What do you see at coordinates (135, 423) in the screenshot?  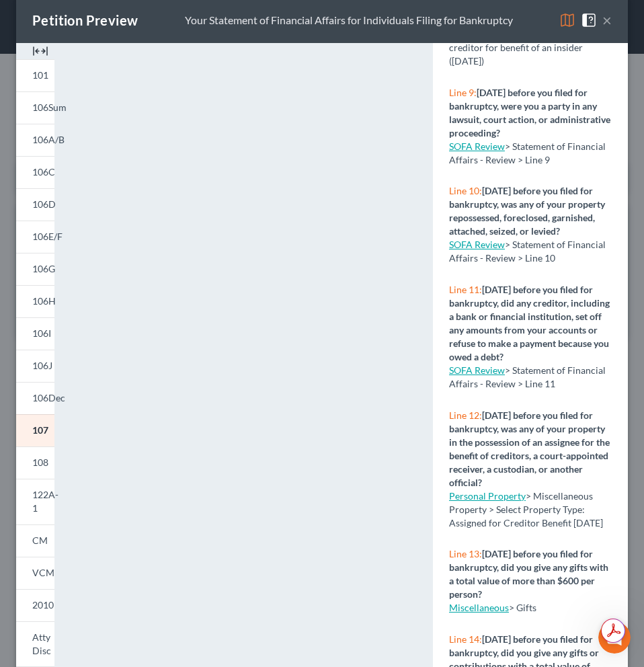 I see `textarea: Message…` at bounding box center [135, 423].